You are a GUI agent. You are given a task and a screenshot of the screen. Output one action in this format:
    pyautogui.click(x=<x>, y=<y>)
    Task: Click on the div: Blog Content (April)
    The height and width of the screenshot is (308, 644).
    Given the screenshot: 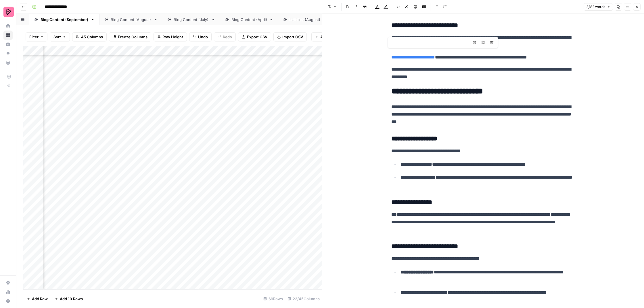 What is the action you would take?
    pyautogui.click(x=250, y=20)
    